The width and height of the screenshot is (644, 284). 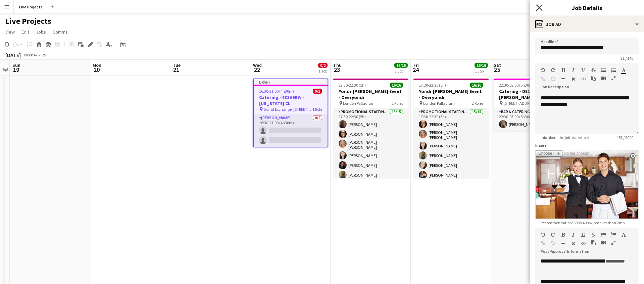 What do you see at coordinates (587, 8) in the screenshot?
I see `h3: Job Details` at bounding box center [587, 8].